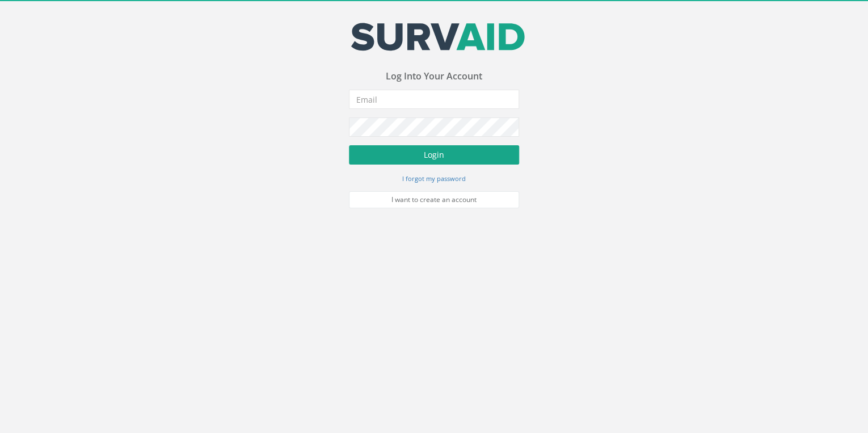  Describe the element at coordinates (434, 178) in the screenshot. I see `small: I forgot my password` at that location.